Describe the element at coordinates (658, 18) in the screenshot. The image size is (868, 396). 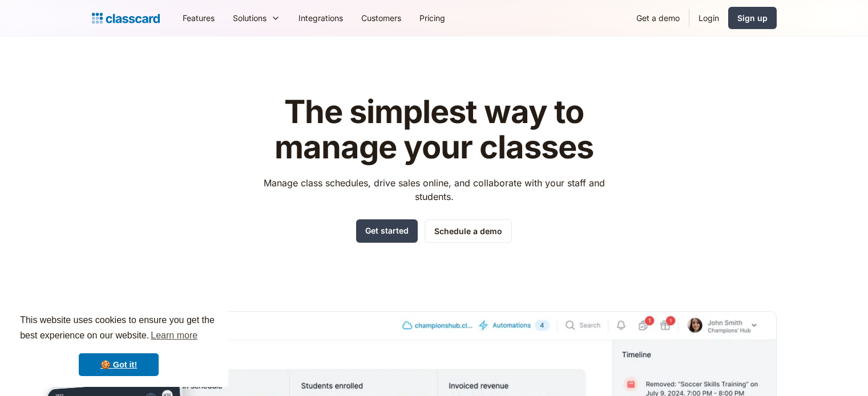
I see `a: Get a demo` at that location.